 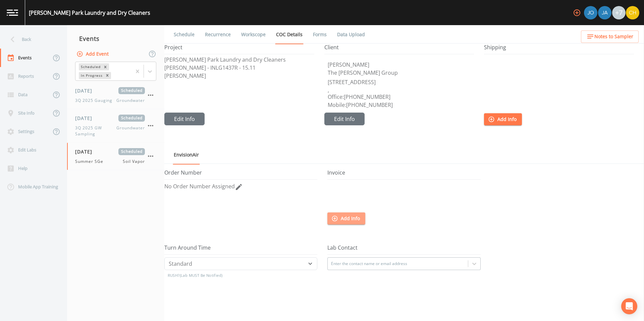 What do you see at coordinates (605, 13) in the screenshot?
I see `img: 747fbe677637578f4da62891070ad3f4` at bounding box center [605, 13].